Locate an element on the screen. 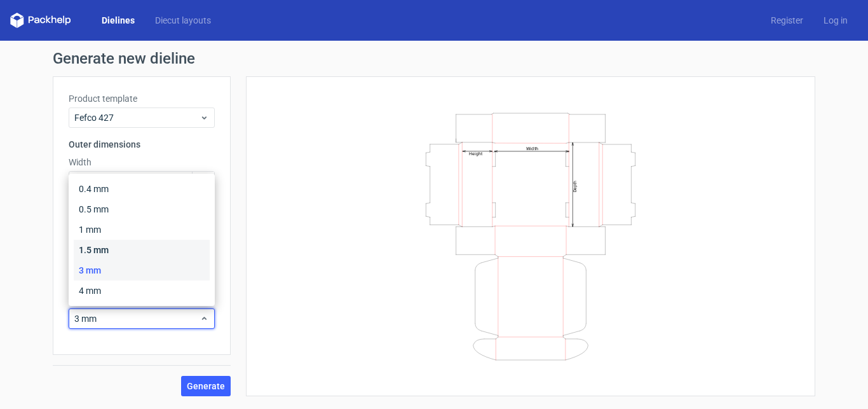  span: Generate is located at coordinates (206, 386).